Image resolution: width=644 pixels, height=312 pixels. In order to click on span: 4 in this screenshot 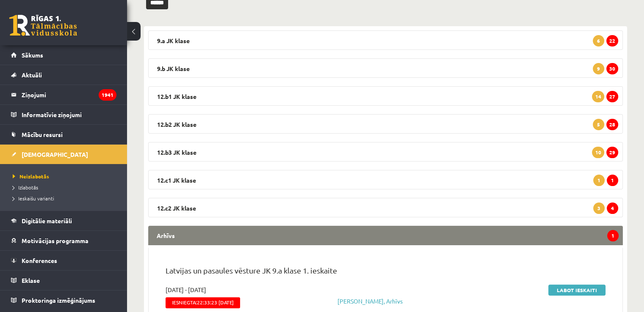, I will do `click(612, 208)`.